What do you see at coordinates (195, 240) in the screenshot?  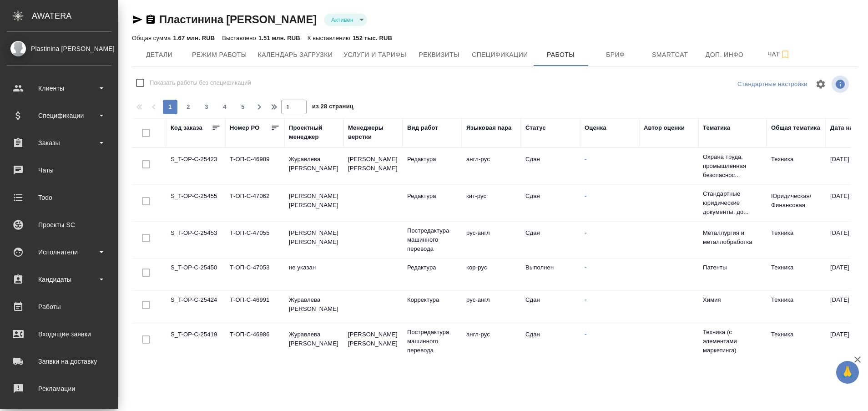 I see `td: S_T-OP-C-25453` at bounding box center [195, 240].